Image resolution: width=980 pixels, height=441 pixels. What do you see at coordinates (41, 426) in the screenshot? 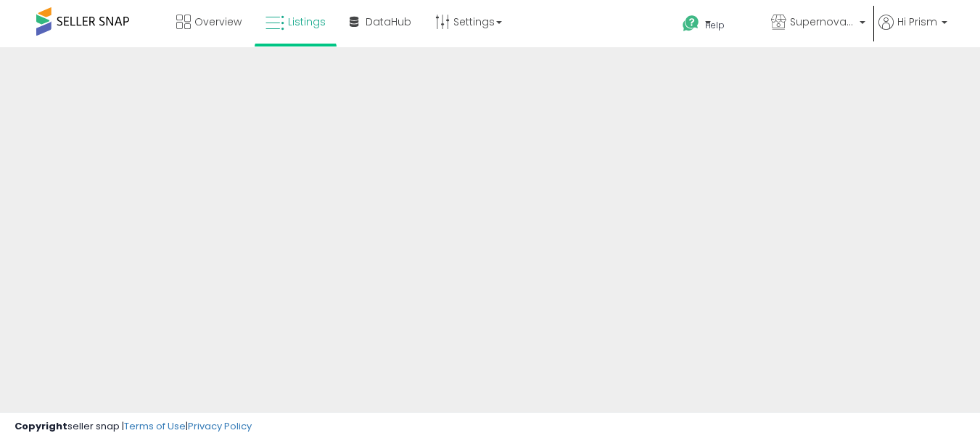
I see `strong: Copyright` at bounding box center [41, 426].